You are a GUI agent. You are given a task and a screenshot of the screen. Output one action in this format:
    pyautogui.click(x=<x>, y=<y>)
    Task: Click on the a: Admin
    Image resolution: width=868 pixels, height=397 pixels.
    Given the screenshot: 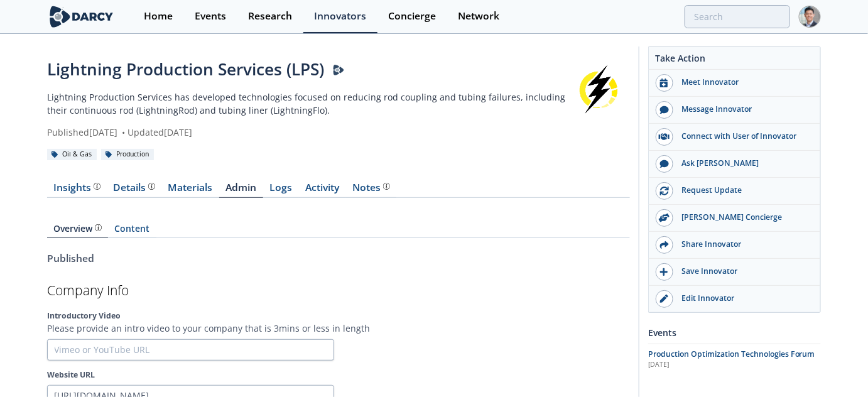 What is the action you would take?
    pyautogui.click(x=241, y=191)
    